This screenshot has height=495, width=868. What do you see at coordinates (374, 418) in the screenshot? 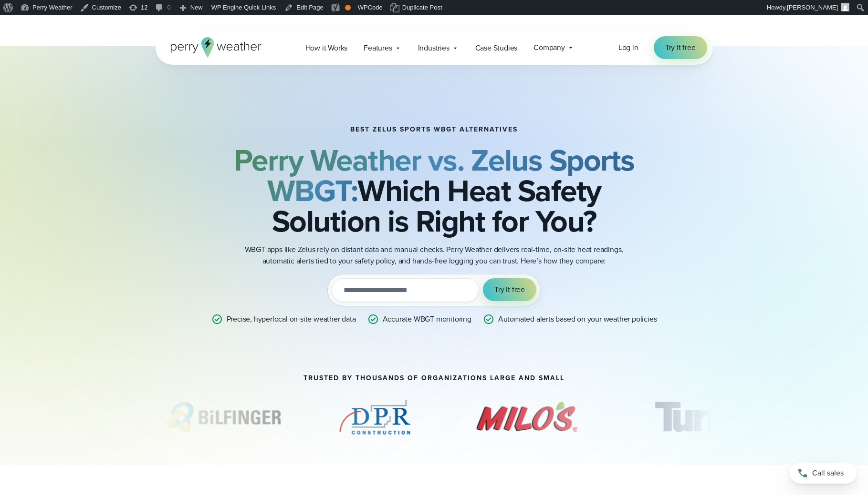
I see `div: 2 of 14` at bounding box center [374, 418].